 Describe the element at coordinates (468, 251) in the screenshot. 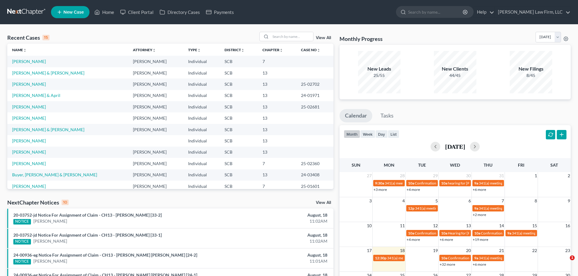

I see `span: 20` at that location.